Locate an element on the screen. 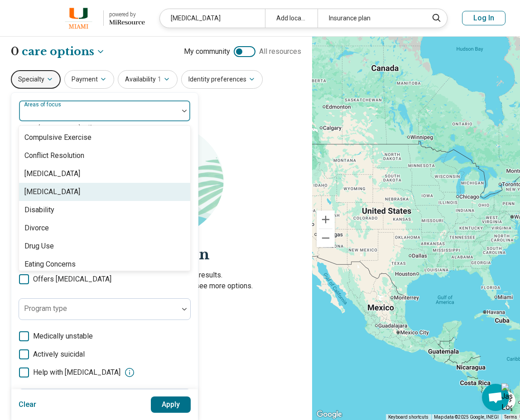  span: Medically unstable is located at coordinates (63, 336).